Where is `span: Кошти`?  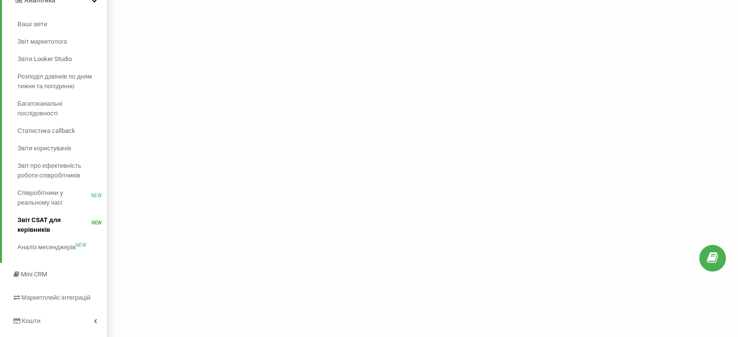 span: Кошти is located at coordinates (31, 321).